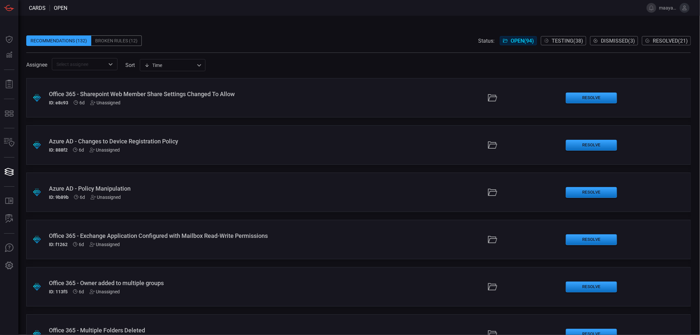  Describe the element at coordinates (171, 94) in the screenshot. I see `div: Office 365 - Sharepoint Web Member Share Settings Changed To Allow` at that location.